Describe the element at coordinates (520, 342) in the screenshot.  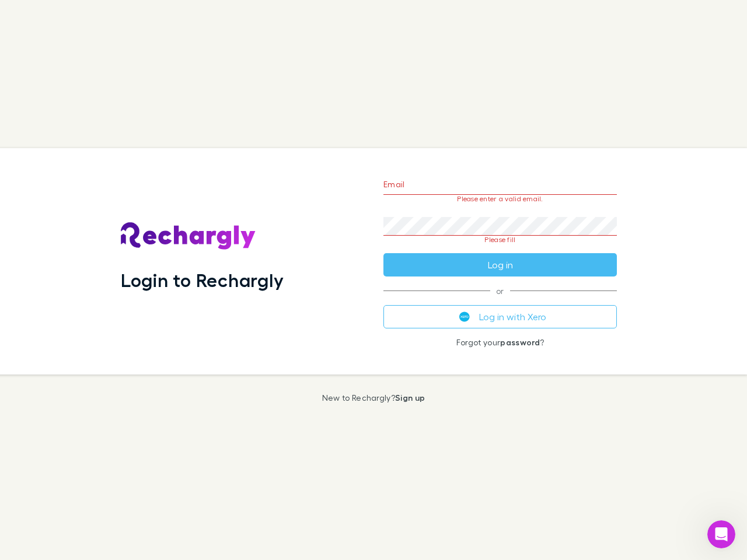
I see `a: password` at that location.